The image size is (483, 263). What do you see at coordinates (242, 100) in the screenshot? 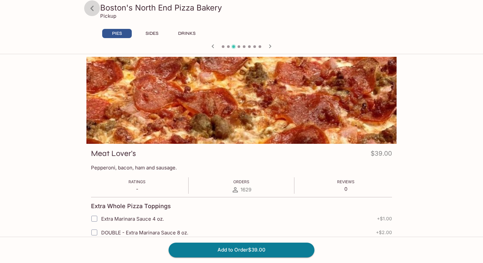
I see `div: Meat Lover's` at bounding box center [242, 100].